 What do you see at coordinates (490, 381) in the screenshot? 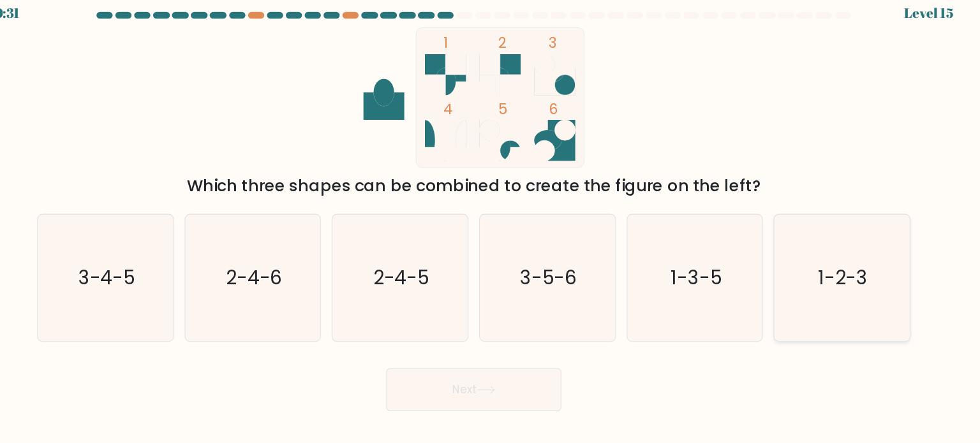
I see `button: Next` at bounding box center [490, 381].